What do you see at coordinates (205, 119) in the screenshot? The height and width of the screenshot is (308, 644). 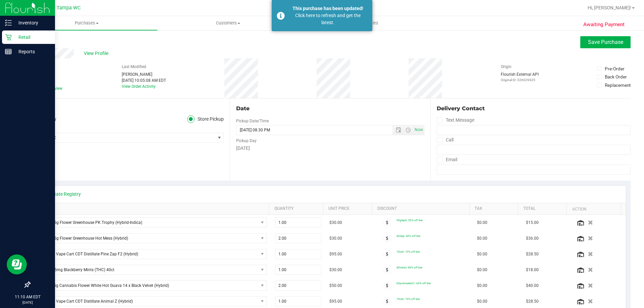 I see `label: Store Pickup` at bounding box center [205, 119].